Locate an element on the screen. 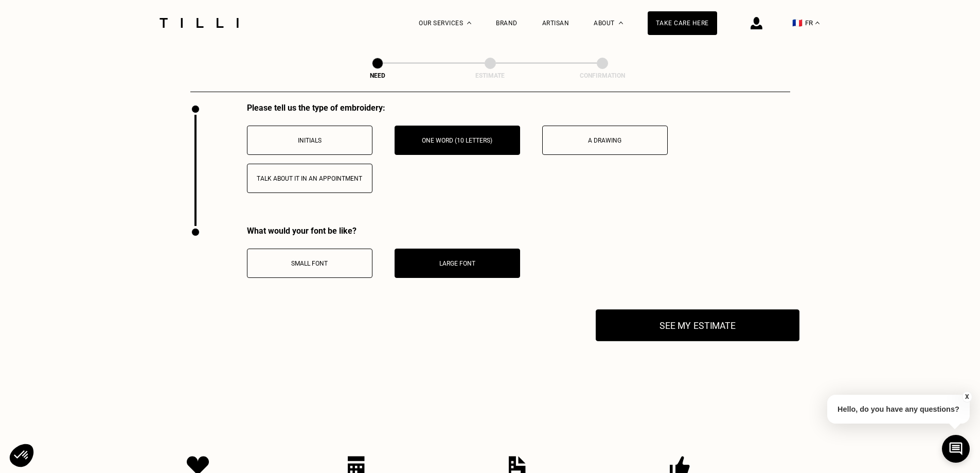  font: Initials is located at coordinates (310, 141).